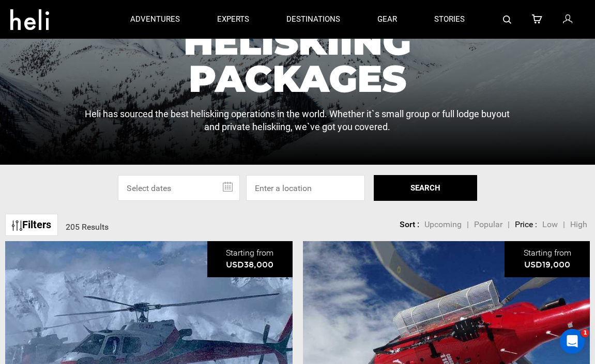  Describe the element at coordinates (507, 20) in the screenshot. I see `img: search-bar-icon.svg` at that location.